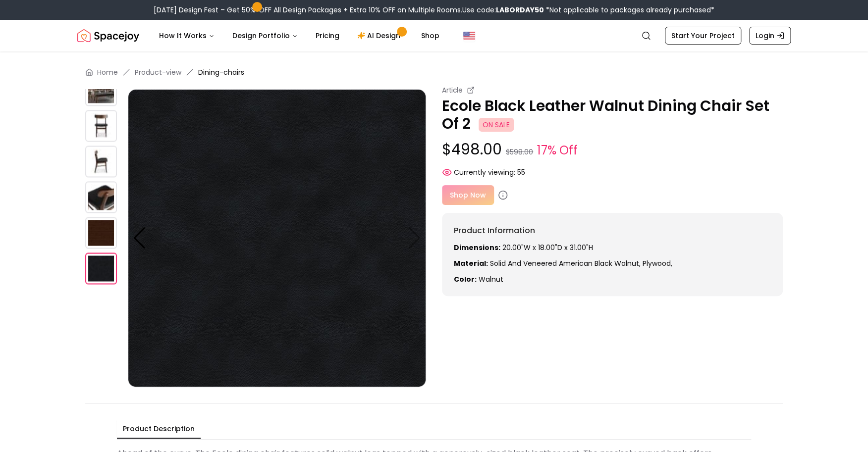 This screenshot has height=452, width=868. I want to click on img: https://storage.googleapis.com/spacejoy-main/assets/62544a1f55bc0a0036078a06/product_3_cceebfdgg6f, so click(101, 161).